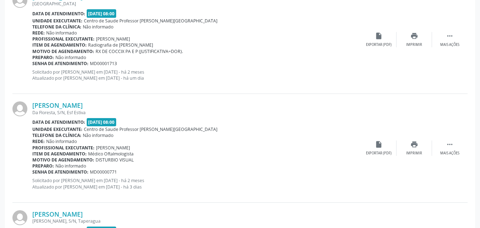 The height and width of the screenshot is (228, 480). Describe the element at coordinates (111, 153) in the screenshot. I see `span: Médico Oftalmologista` at that location.